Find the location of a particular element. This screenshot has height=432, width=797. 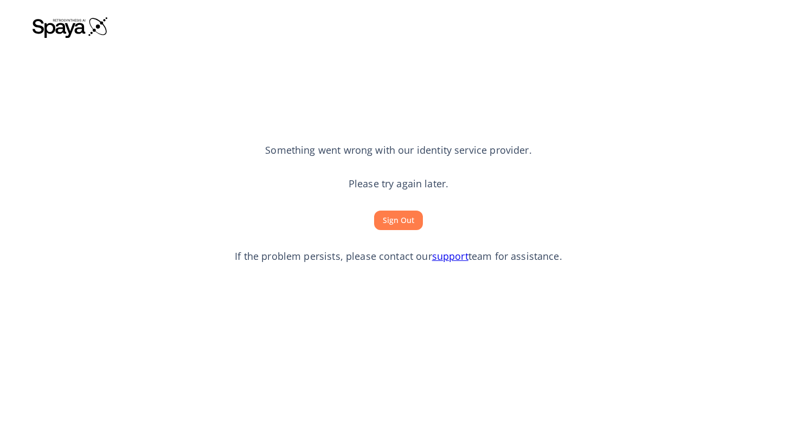

a: support is located at coordinates (450, 256).